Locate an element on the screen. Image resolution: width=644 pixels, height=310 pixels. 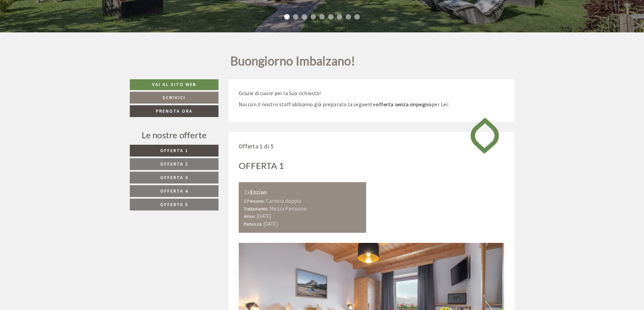
span: Offerta 2 is located at coordinates (174, 164).